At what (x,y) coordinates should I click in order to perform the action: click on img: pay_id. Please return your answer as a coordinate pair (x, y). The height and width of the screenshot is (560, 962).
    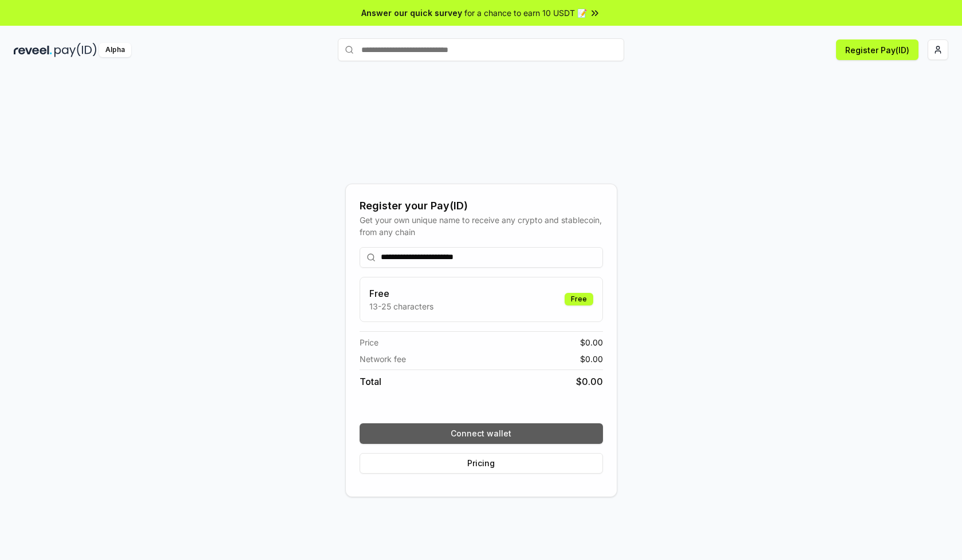
    Looking at the image, I should click on (76, 50).